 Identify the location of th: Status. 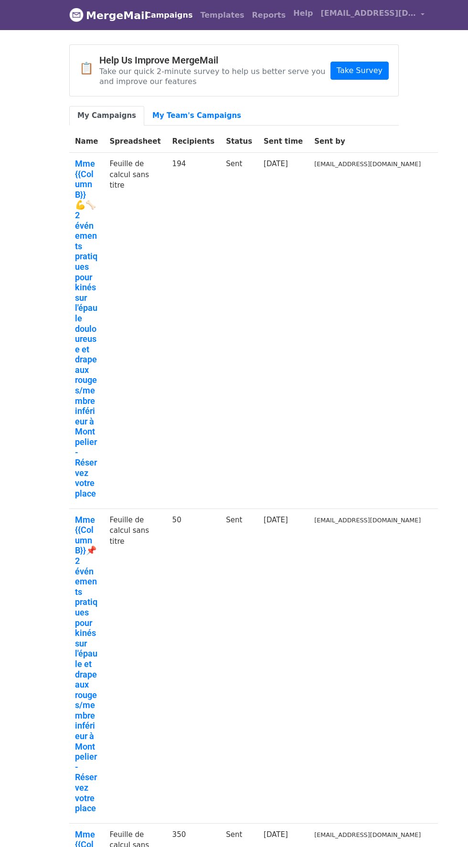
(239, 141).